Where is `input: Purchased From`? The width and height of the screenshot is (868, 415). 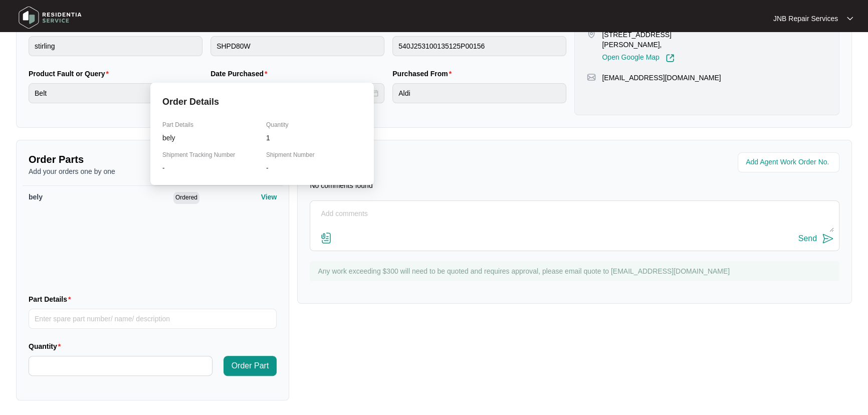
input: Purchased From is located at coordinates (479, 93).